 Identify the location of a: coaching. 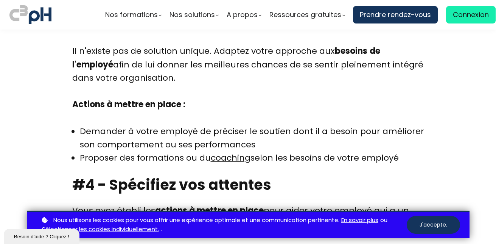
(230, 157).